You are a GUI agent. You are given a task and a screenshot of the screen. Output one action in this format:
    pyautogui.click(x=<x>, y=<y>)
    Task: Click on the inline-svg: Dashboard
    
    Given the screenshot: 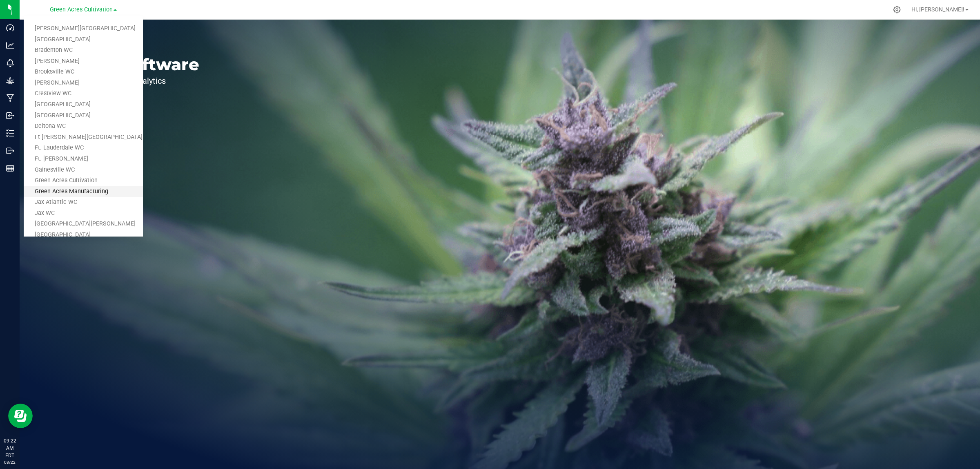 What is the action you would take?
    pyautogui.click(x=10, y=28)
    